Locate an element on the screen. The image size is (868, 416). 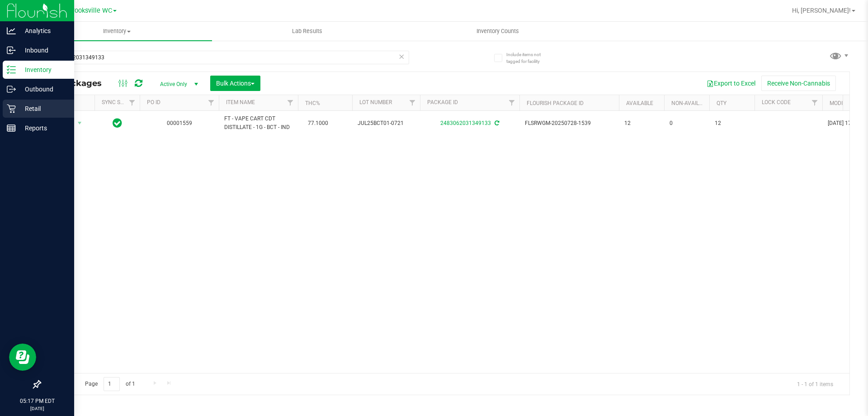
span: FT - VAPE CART CDT DISTILLATE - 1G - BCT - IND is located at coordinates (258, 123).